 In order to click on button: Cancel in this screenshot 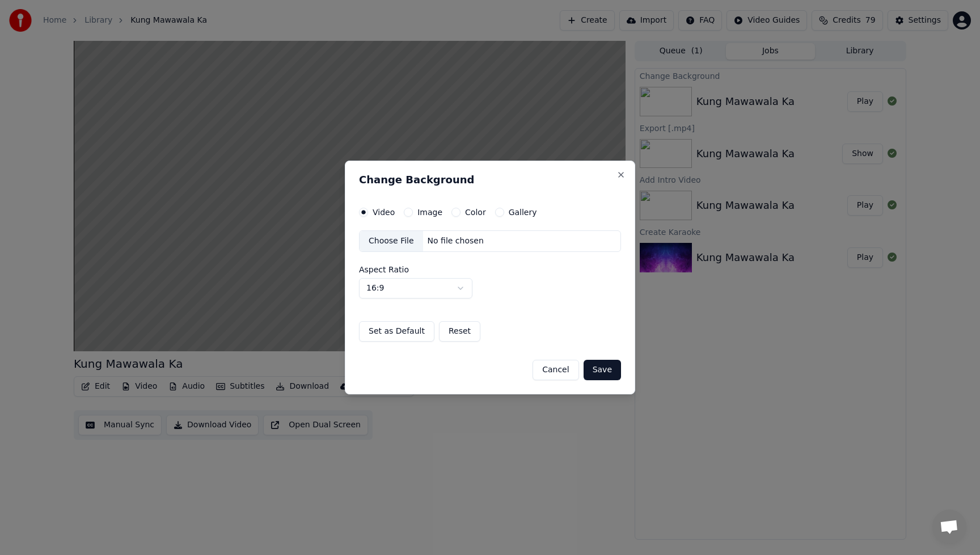, I will do `click(555, 370)`.